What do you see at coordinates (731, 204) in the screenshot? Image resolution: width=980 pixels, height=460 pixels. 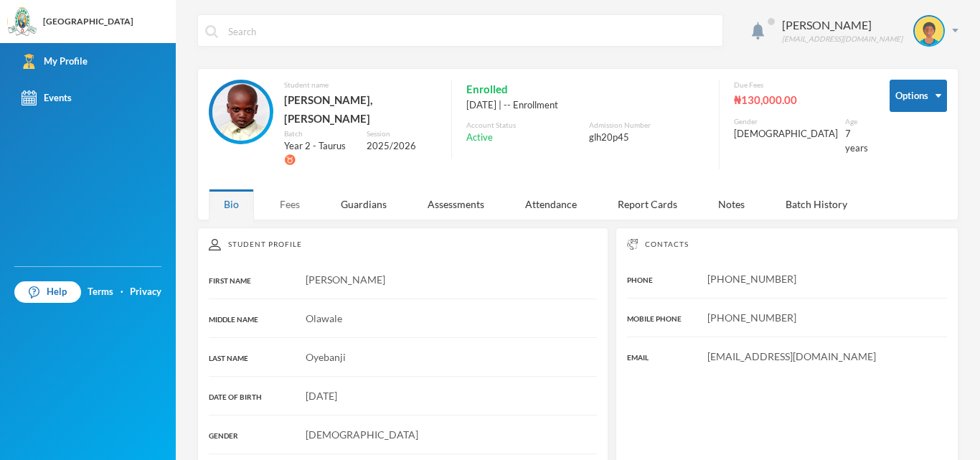 I see `div: Notes` at bounding box center [731, 204].